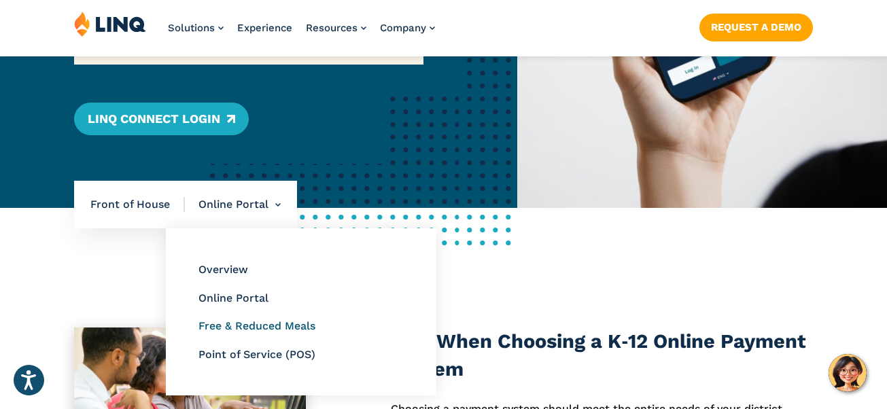 The width and height of the screenshot is (887, 409). Describe the element at coordinates (265, 28) in the screenshot. I see `a: Experience` at that location.